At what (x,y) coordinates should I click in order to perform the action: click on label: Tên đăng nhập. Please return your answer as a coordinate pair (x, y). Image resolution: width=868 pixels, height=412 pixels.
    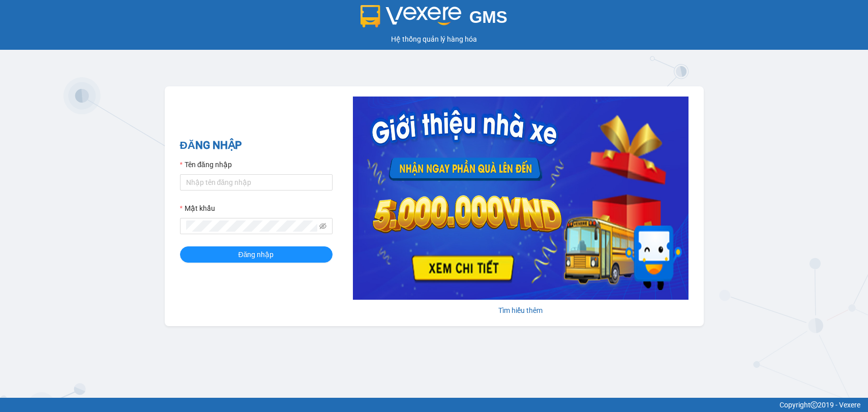
    Looking at the image, I should click on (206, 165).